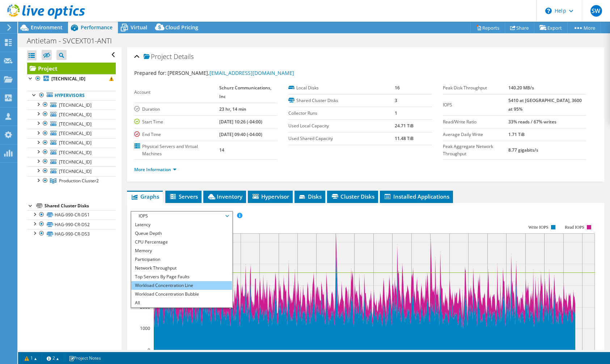 Image resolution: width=610 pixels, height=364 pixels. Describe the element at coordinates (270, 197) in the screenshot. I see `span: Hypervisor` at that location.